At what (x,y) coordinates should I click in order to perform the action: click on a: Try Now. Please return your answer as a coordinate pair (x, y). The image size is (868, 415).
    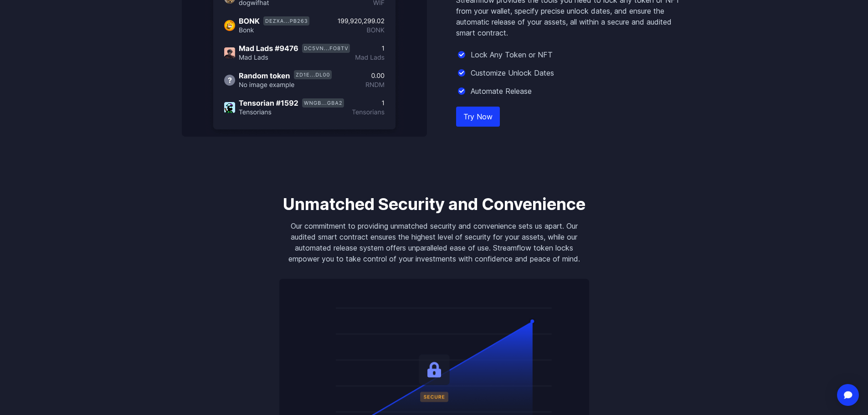
    Looking at the image, I should click on (478, 117).